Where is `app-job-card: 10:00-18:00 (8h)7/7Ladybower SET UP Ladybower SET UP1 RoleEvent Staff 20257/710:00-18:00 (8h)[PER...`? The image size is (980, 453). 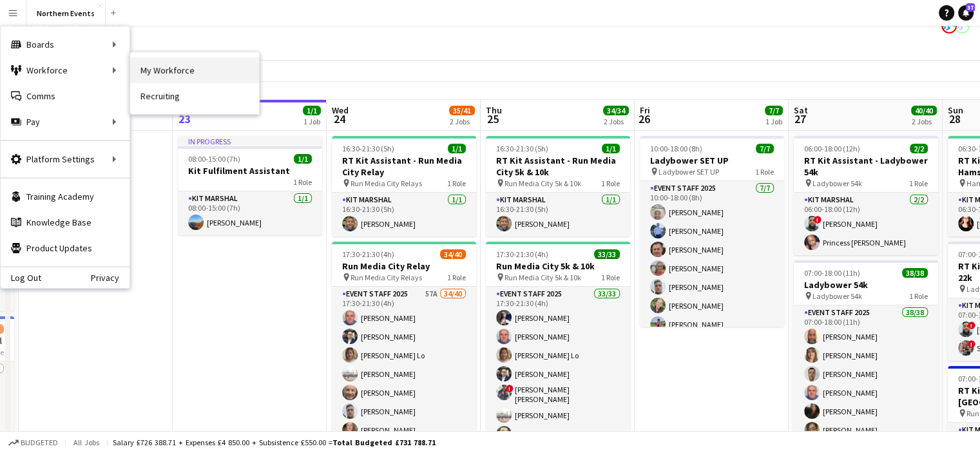
app-job-card: 10:00-18:00 (8h)7/7Ladybower SET UP Ladybower SET UP1 RoleEvent Staff 20257/710:00-18:00 (8h)[PER... is located at coordinates (712, 231).